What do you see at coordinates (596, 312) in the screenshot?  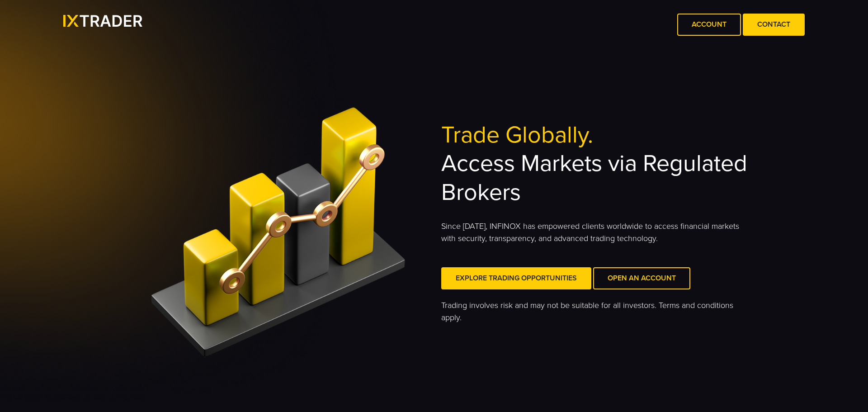 I see `p: Trading involves risk and may not be suitable for all investors. Terms and conditions apply.` at bounding box center [596, 312].